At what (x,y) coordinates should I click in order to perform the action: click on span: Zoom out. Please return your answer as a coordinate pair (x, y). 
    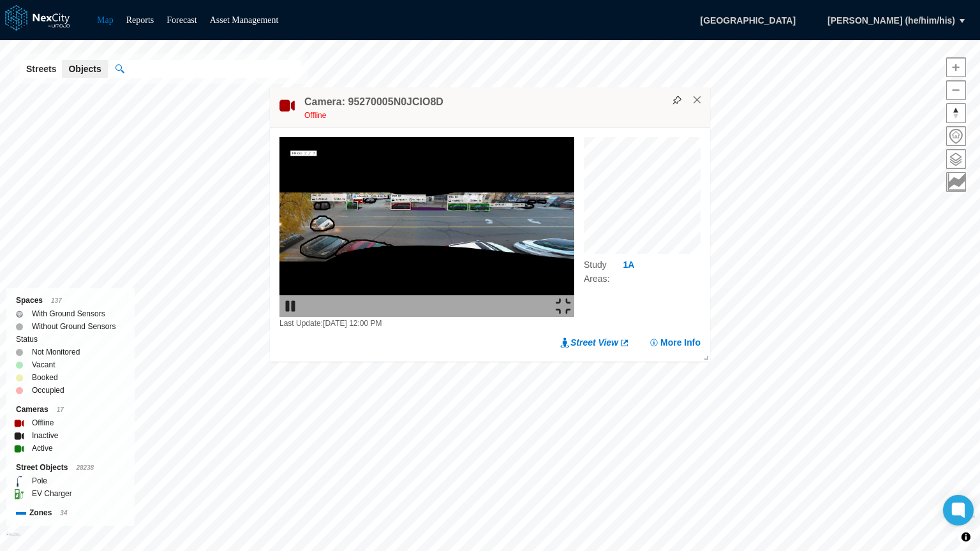
    Looking at the image, I should click on (956, 90).